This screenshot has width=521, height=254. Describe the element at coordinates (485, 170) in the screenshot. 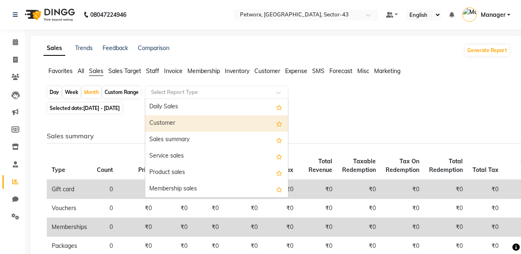

I see `span: Total Tax` at that location.